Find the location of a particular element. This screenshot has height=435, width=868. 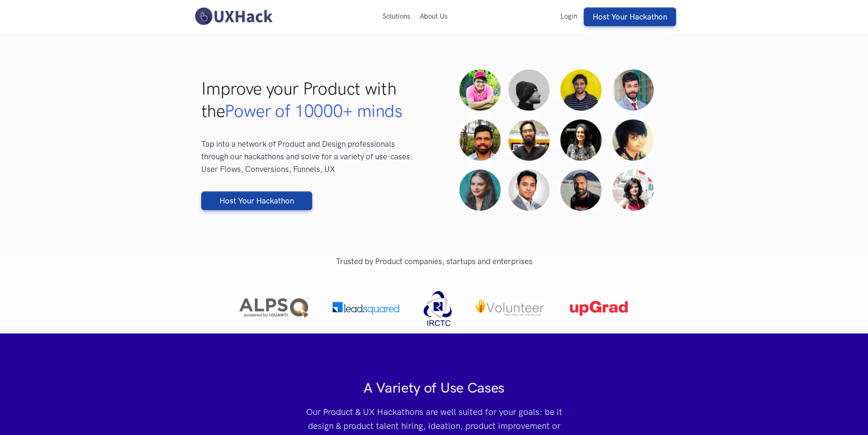

h2: A Variety of Use Cases is located at coordinates (434, 388).